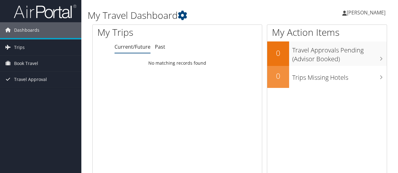 This screenshot has height=173, width=398. What do you see at coordinates (327, 53) in the screenshot?
I see `a: 0Travel Approvals Pending (Advisor Booked)` at bounding box center [327, 53].